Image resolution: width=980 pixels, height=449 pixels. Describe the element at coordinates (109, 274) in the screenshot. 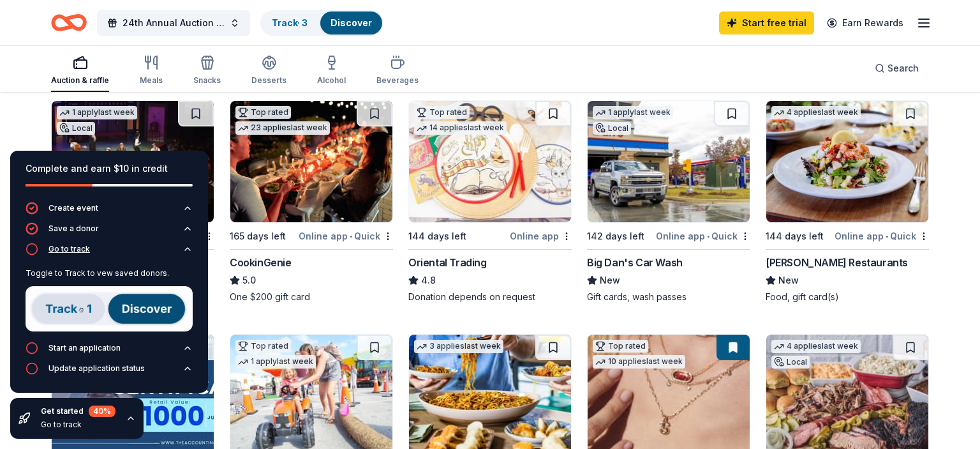

I see `div: Toggle to Track to vew saved donors.` at that location.